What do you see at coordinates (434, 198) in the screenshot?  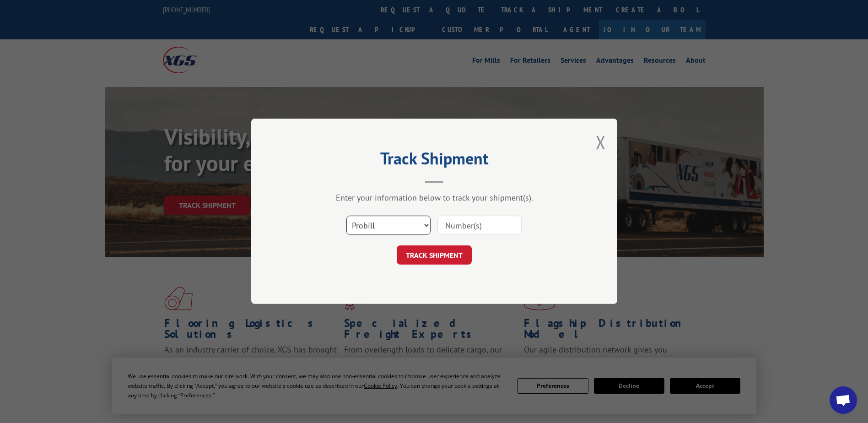 I see `div: Enter your information below to track your shipment(s).` at bounding box center [434, 198].